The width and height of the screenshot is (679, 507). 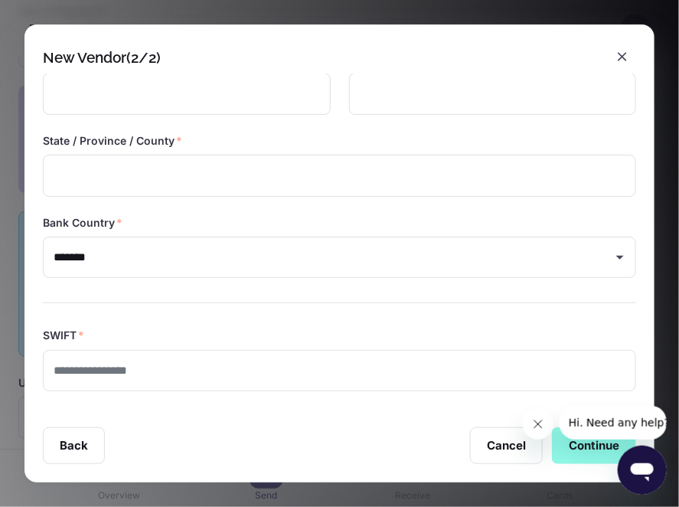 What do you see at coordinates (506, 446) in the screenshot?
I see `button: Cancel` at bounding box center [506, 446].